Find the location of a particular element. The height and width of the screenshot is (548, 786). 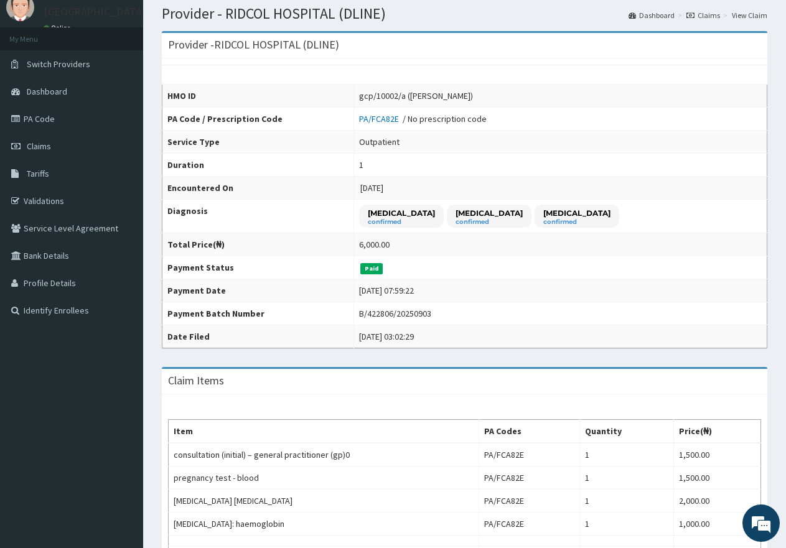

span: We're online! is located at coordinates (122, 220).